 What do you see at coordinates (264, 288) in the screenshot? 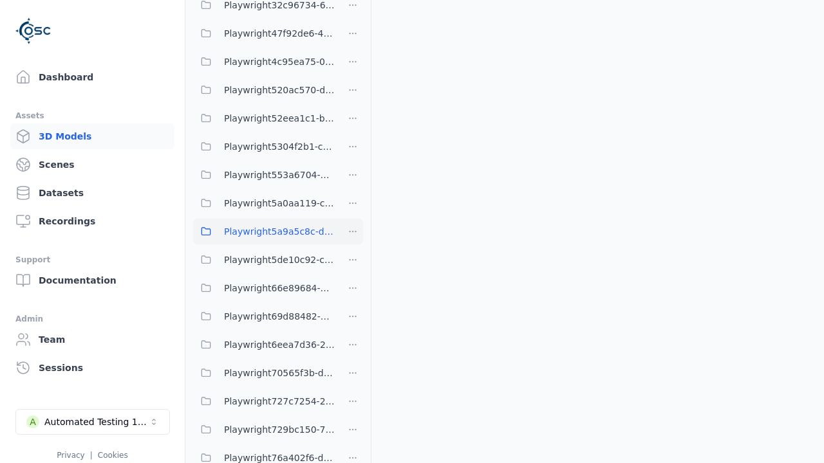
I see `button: Playwright66e89684-087b-4a8e-8db0-72782c7802f7` at bounding box center [264, 288].